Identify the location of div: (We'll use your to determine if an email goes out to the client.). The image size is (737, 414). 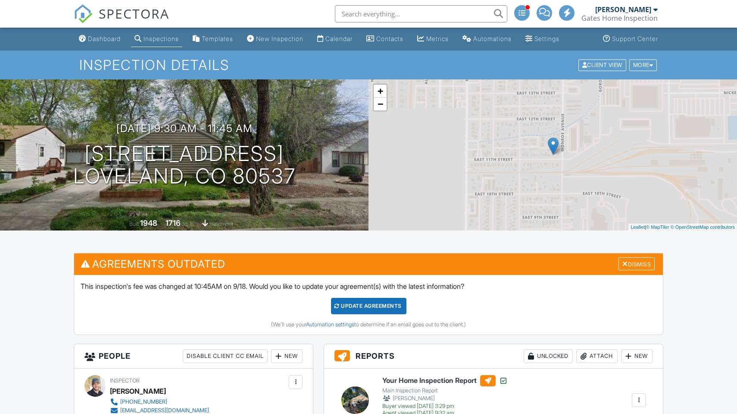
(369, 324).